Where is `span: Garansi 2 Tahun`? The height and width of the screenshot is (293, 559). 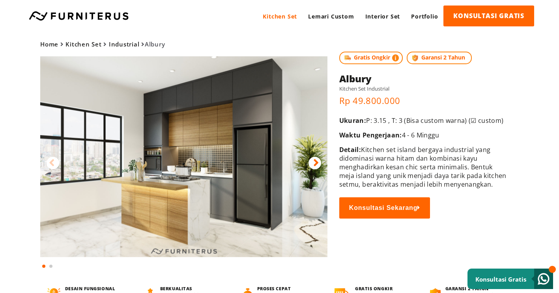
span: Garansi 2 Tahun is located at coordinates (439, 58).